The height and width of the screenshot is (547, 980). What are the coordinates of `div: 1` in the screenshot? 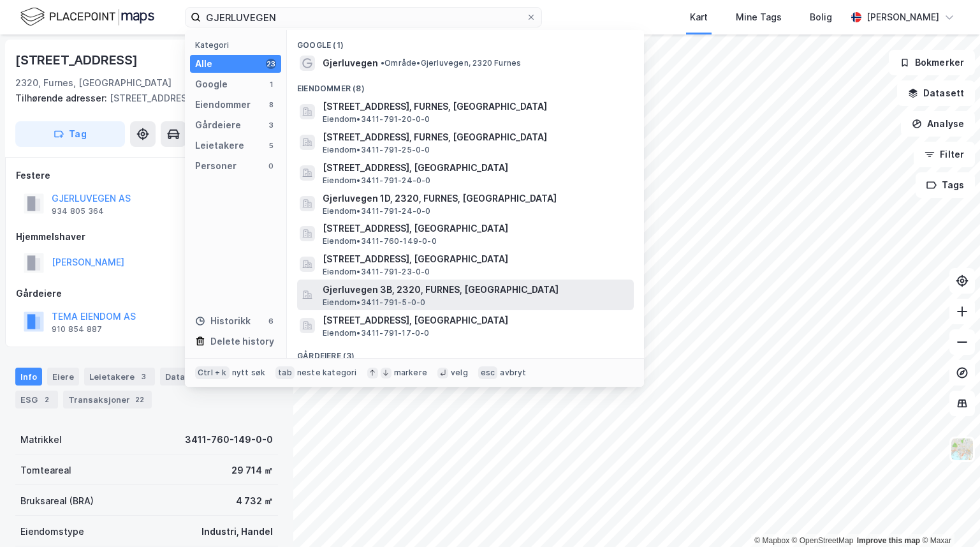 It's located at (271, 84).